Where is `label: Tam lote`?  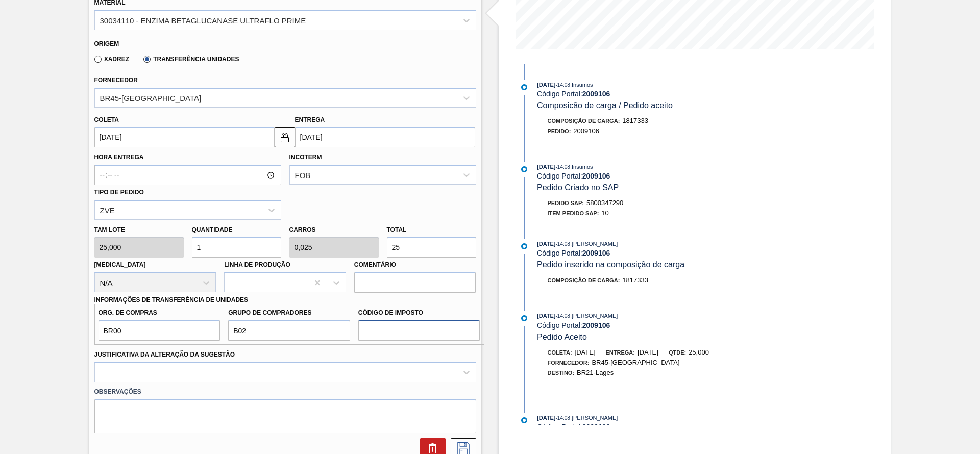 label: Tam lote is located at coordinates (139, 230).